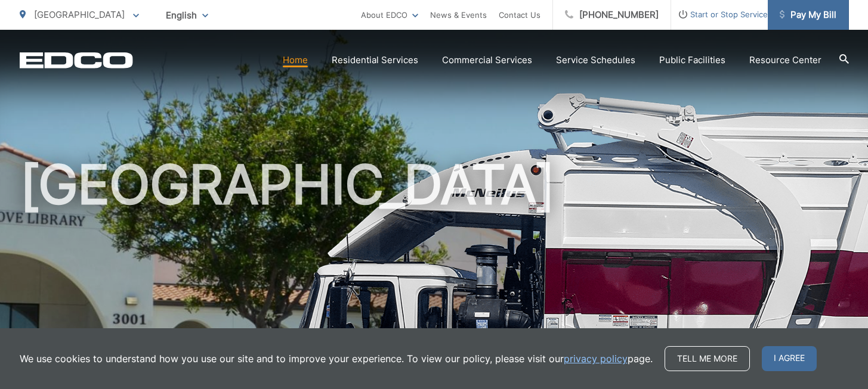 The height and width of the screenshot is (389, 868). I want to click on a: Contact Us, so click(520, 15).